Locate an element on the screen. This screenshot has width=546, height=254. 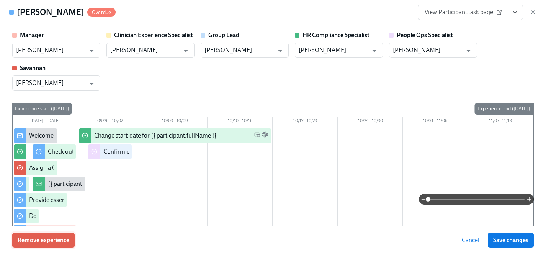
div: Check out our recommended laptop specs is located at coordinates (103, 152).